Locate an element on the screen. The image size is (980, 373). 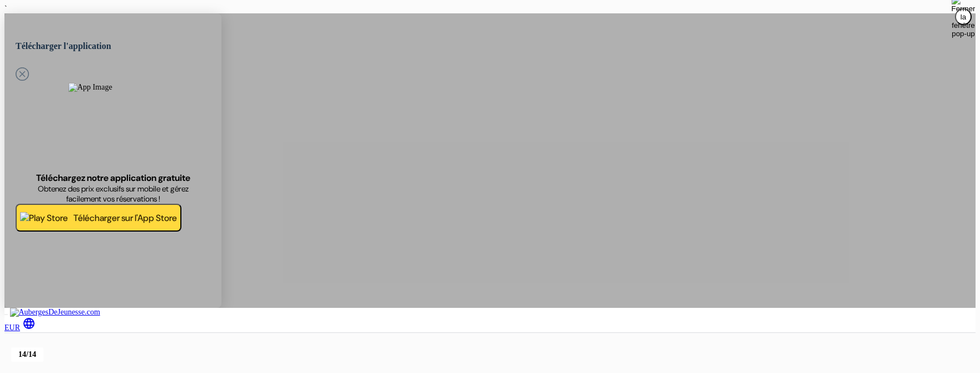
span: Téléchargez notre application gratuite is located at coordinates (113, 178).